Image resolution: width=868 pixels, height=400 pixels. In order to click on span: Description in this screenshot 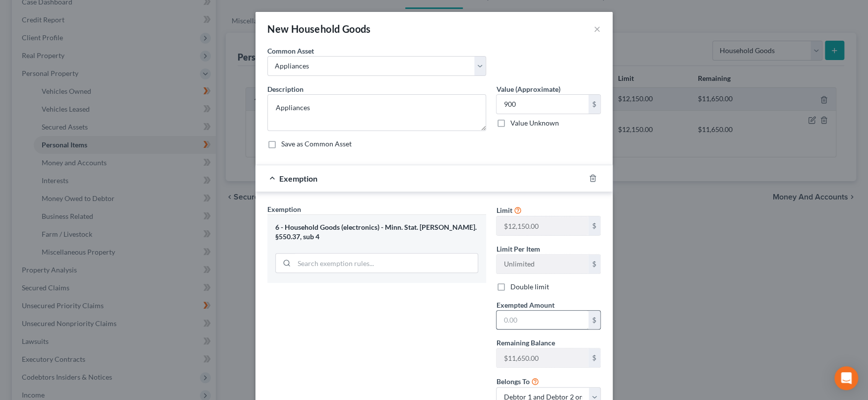, I will do `click(285, 89)`.